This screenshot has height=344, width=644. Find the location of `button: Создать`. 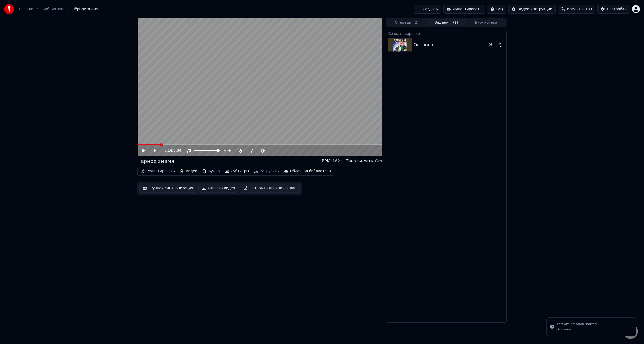

button: Создать is located at coordinates (427, 9).